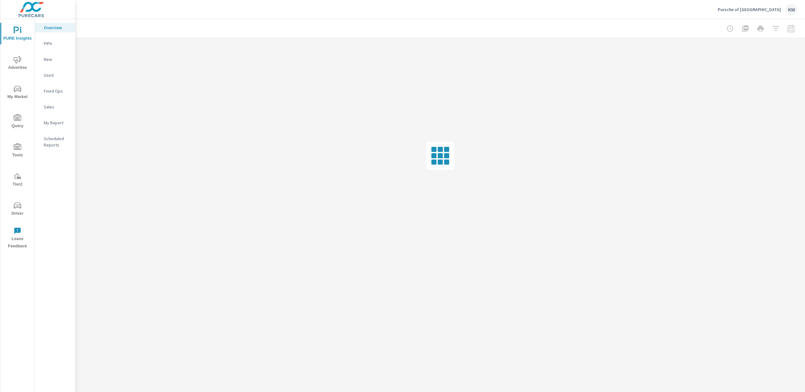 The height and width of the screenshot is (392, 805). What do you see at coordinates (17, 151) in the screenshot?
I see `span: Tools` at bounding box center [17, 151].